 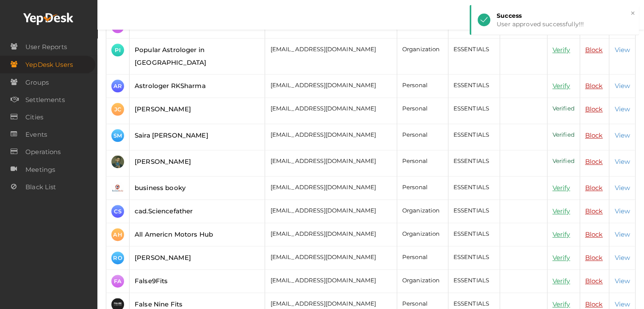 I want to click on div: SM, so click(x=118, y=135).